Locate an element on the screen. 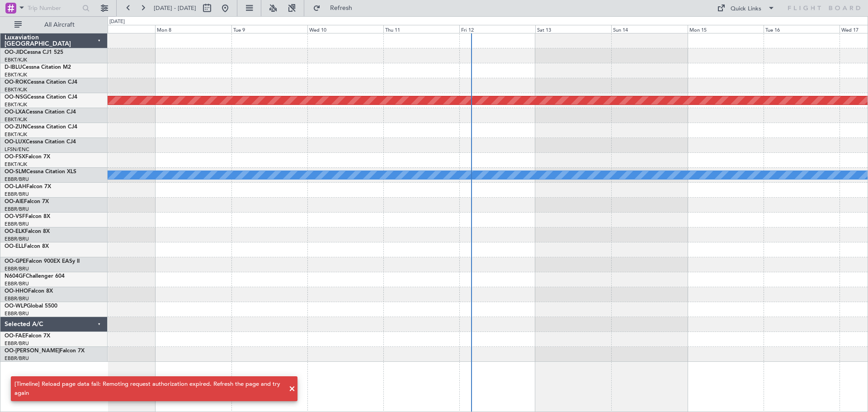  a: OO-SLMCessna Citation XLS is located at coordinates (40, 172).